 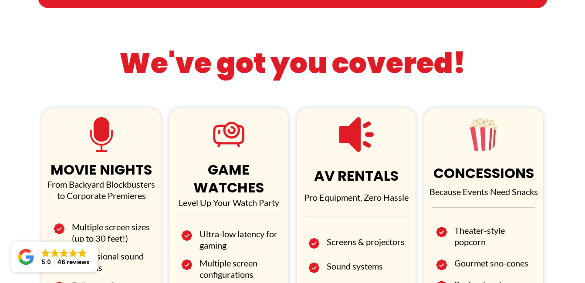 What do you see at coordinates (229, 203) in the screenshot?
I see `p: Level Up Your Watch Party` at bounding box center [229, 203].